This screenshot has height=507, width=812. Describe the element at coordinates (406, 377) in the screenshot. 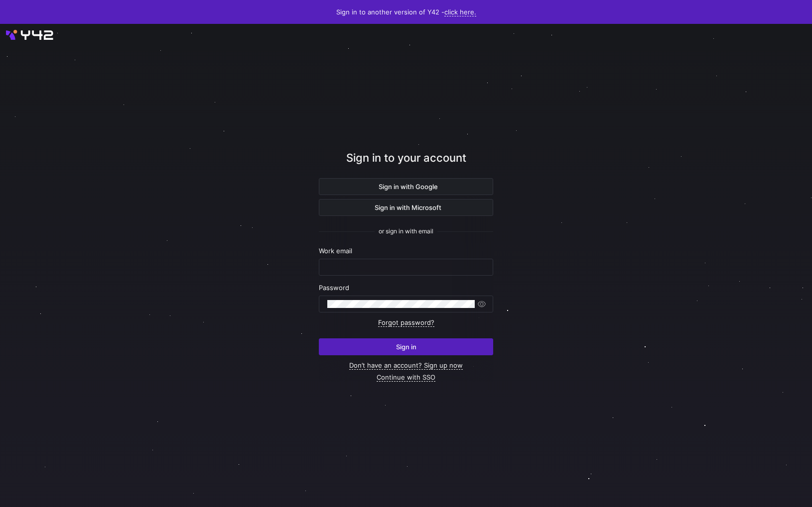

I see `a: Continue with SSO` at that location.